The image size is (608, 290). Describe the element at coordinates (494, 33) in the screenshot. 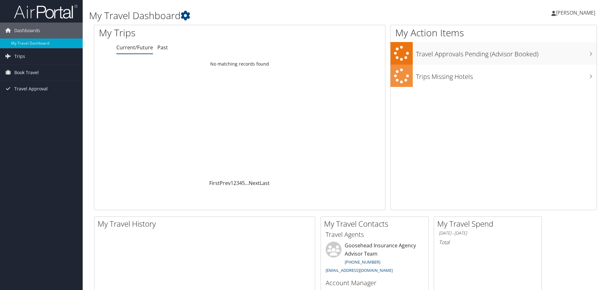

I see `h1: My Action Items` at that location.